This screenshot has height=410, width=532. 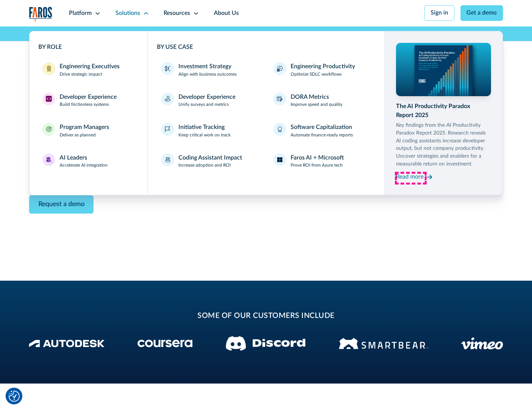 I want to click on div: Initiative Tracking, so click(x=202, y=128).